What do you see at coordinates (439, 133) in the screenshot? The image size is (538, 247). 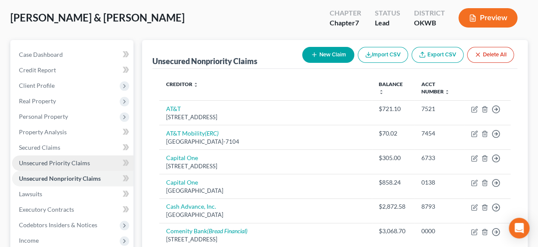 I see `div: 7454` at bounding box center [439, 133].